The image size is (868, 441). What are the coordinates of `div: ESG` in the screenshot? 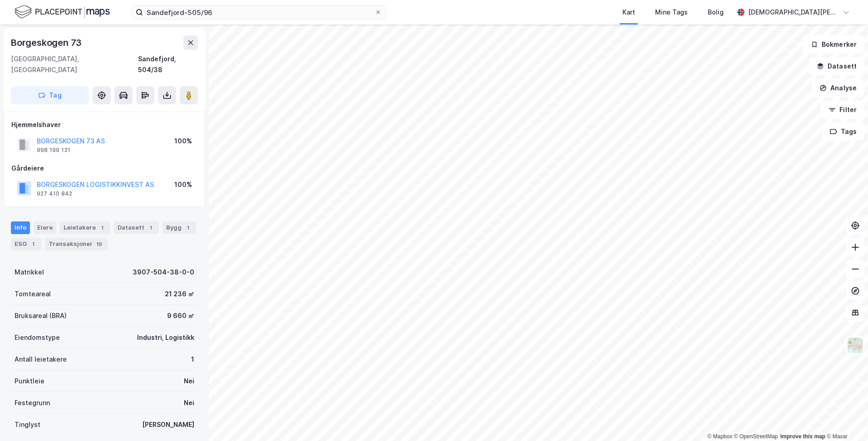 It's located at (26, 244).